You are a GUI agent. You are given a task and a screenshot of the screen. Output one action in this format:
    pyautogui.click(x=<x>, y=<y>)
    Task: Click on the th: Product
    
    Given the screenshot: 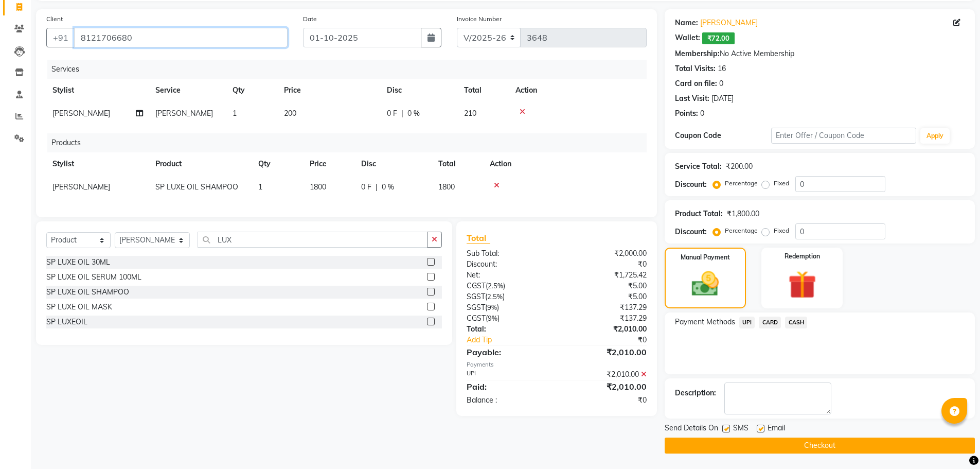 What is the action you would take?
    pyautogui.click(x=200, y=164)
    